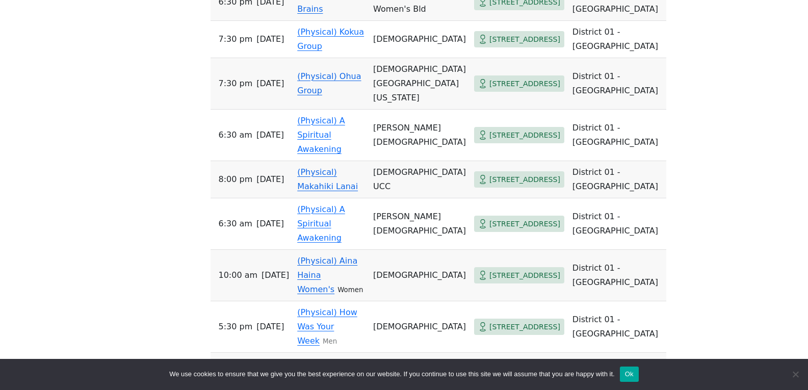 The height and width of the screenshot is (390, 808). I want to click on small: Women, so click(350, 290).